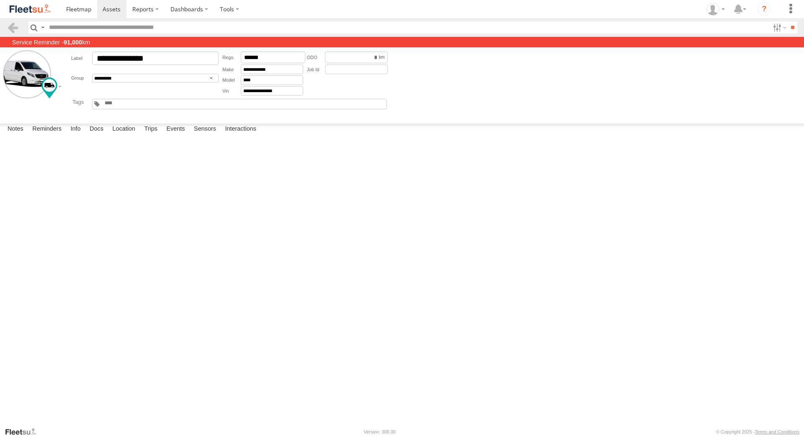 This screenshot has height=436, width=804. Describe the element at coordinates (75, 129) in the screenshot. I see `label: Info` at that location.